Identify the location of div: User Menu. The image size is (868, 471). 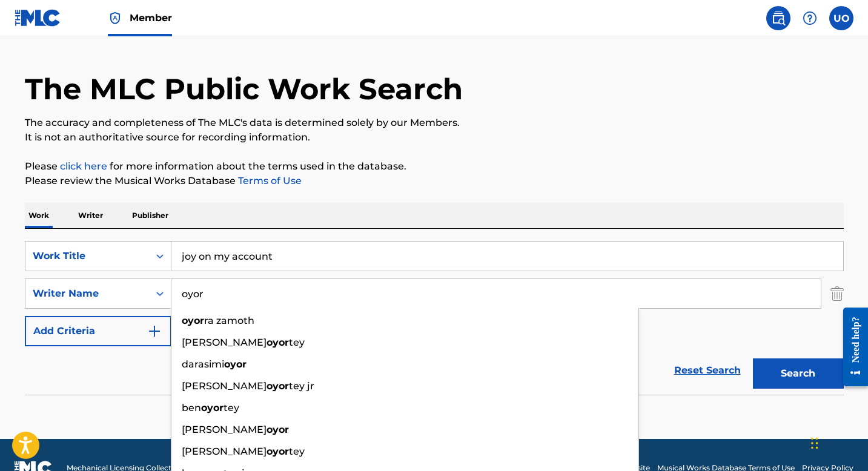
(842, 18).